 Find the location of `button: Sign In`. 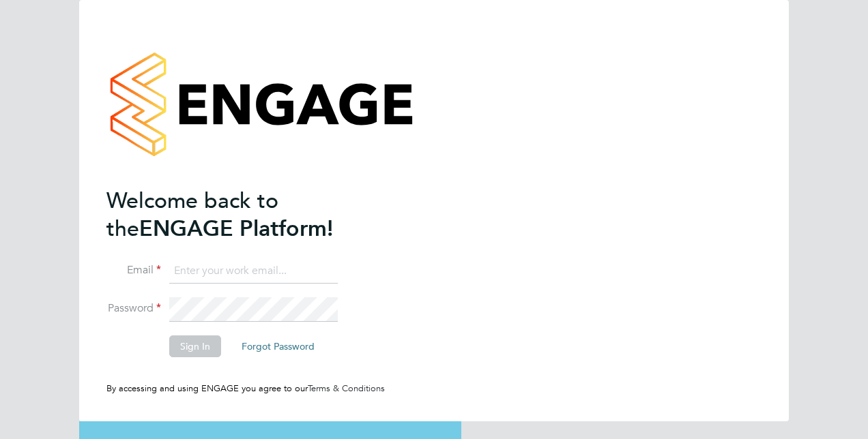

button: Sign In is located at coordinates (195, 346).